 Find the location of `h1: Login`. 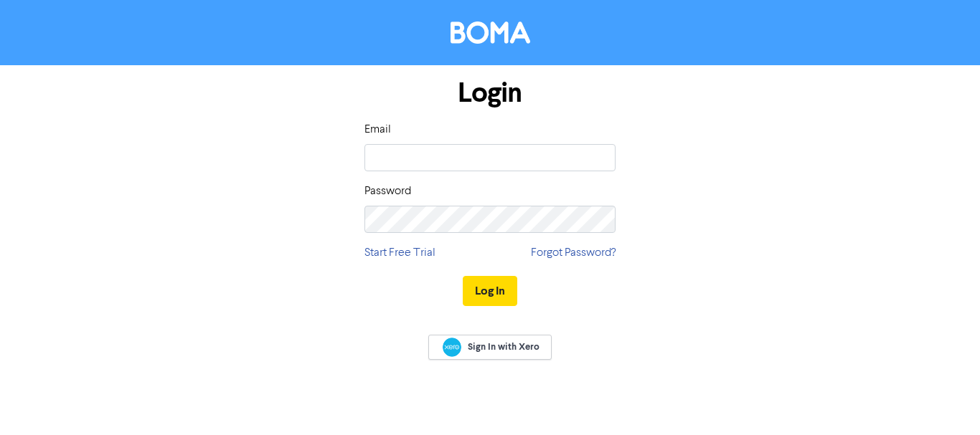

h1: Login is located at coordinates (490, 93).